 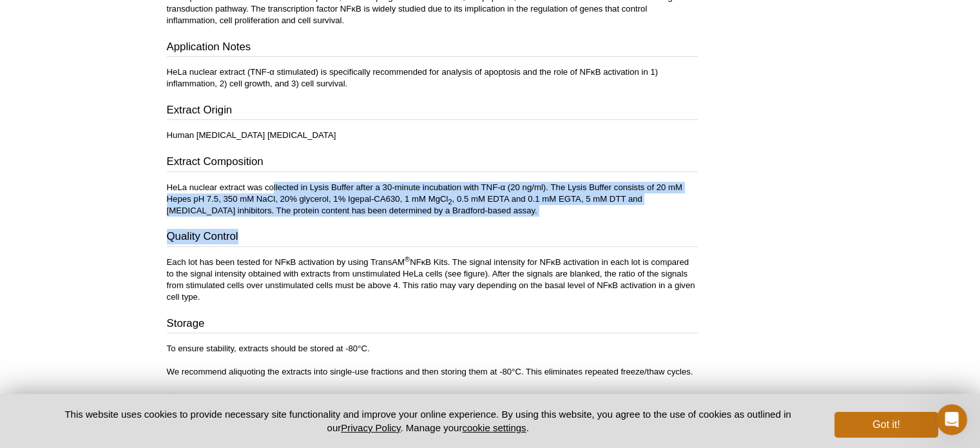 What do you see at coordinates (432, 399) in the screenshot?
I see `h3: Guarantee` at bounding box center [432, 399].